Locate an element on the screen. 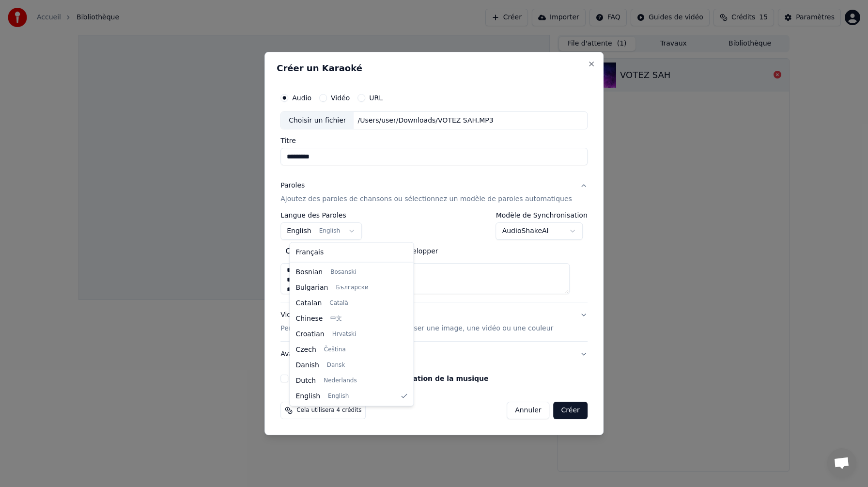 The width and height of the screenshot is (868, 487). span: Dutch is located at coordinates (306, 380).